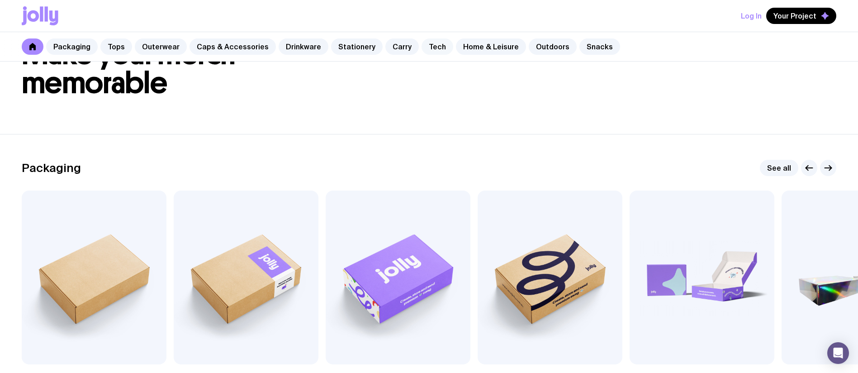 Image resolution: width=858 pixels, height=373 pixels. I want to click on div: Open Intercom Messenger, so click(838, 353).